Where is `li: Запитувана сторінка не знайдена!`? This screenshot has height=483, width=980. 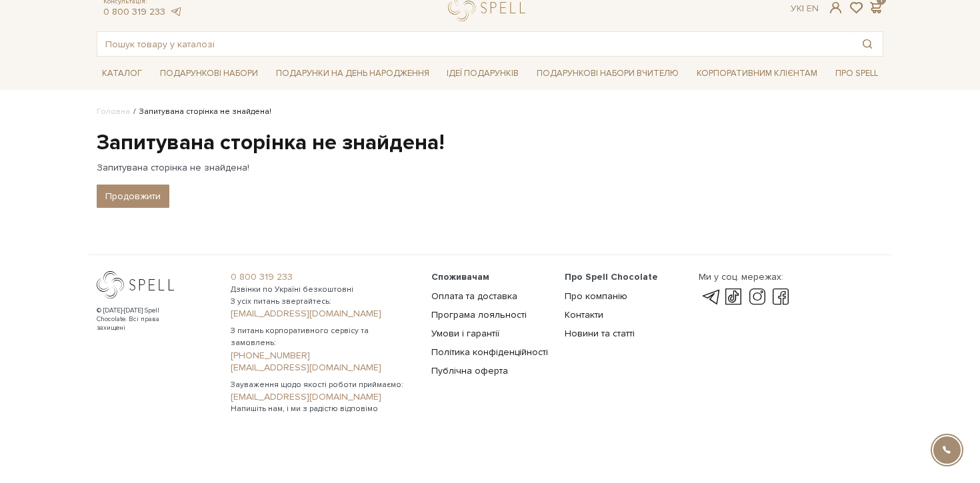
li: Запитувана сторінка не знайдена! is located at coordinates (200, 112).